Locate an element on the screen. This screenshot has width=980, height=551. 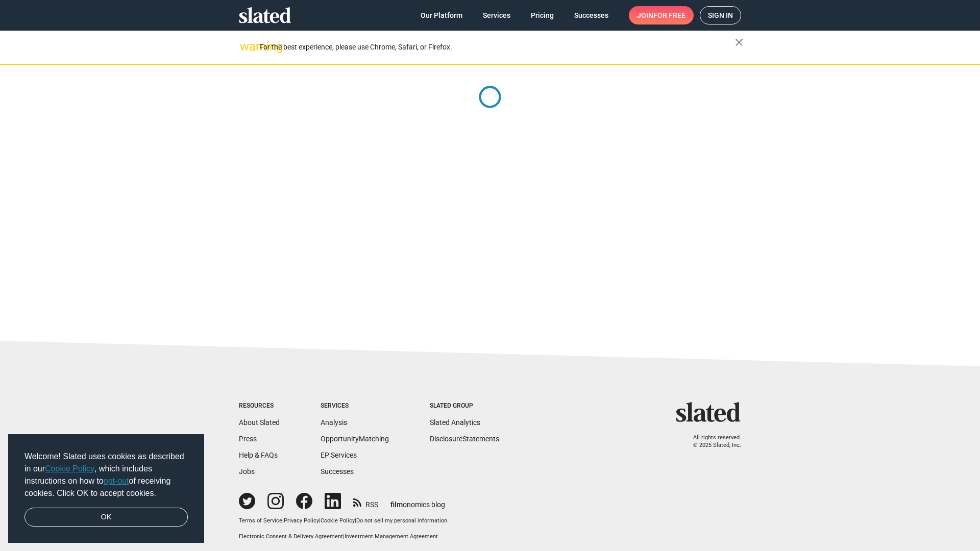
a: Terms of Service is located at coordinates (260, 521).